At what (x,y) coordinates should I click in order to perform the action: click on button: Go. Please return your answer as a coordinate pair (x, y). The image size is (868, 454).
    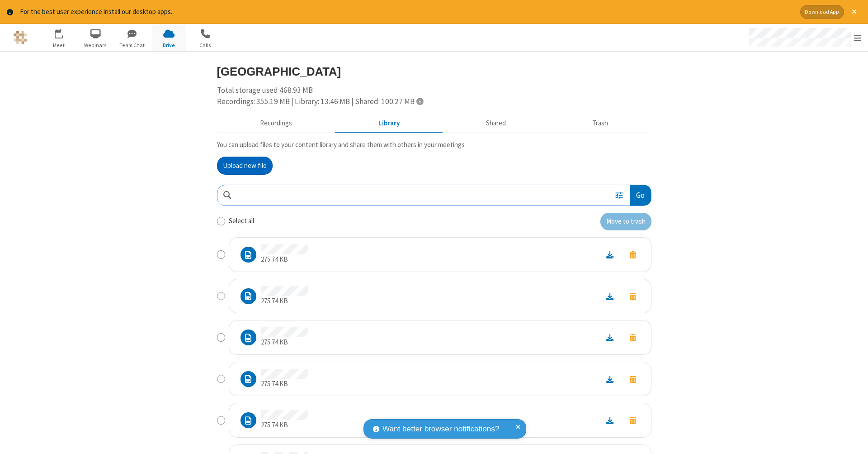
    Looking at the image, I should click on (640, 195).